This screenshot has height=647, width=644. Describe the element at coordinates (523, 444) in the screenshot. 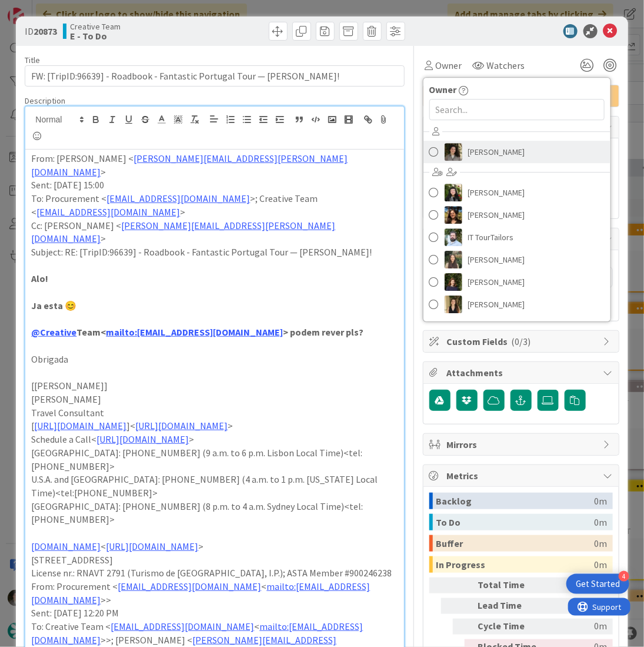

I see `span: Mirrors` at that location.